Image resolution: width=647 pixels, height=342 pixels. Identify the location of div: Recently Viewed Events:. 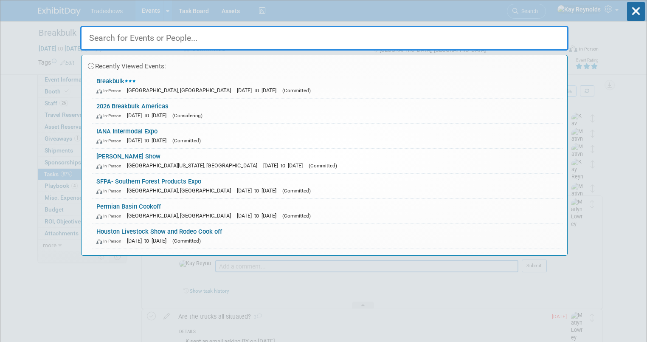
(324, 64).